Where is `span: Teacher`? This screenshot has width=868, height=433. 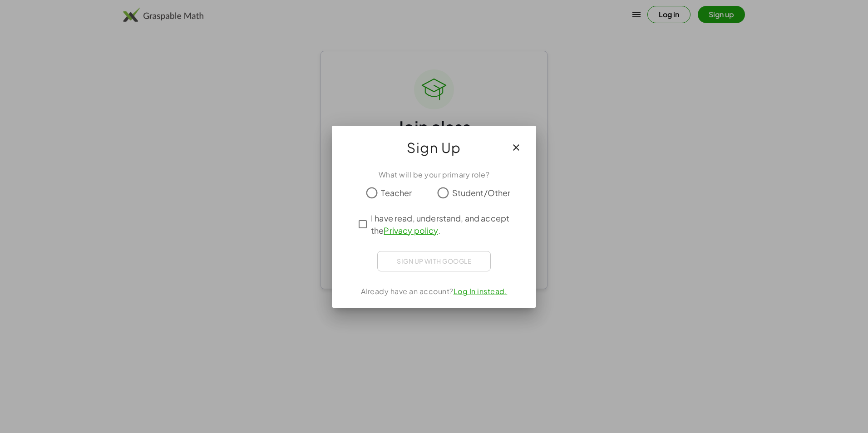
span: Teacher is located at coordinates (396, 192).